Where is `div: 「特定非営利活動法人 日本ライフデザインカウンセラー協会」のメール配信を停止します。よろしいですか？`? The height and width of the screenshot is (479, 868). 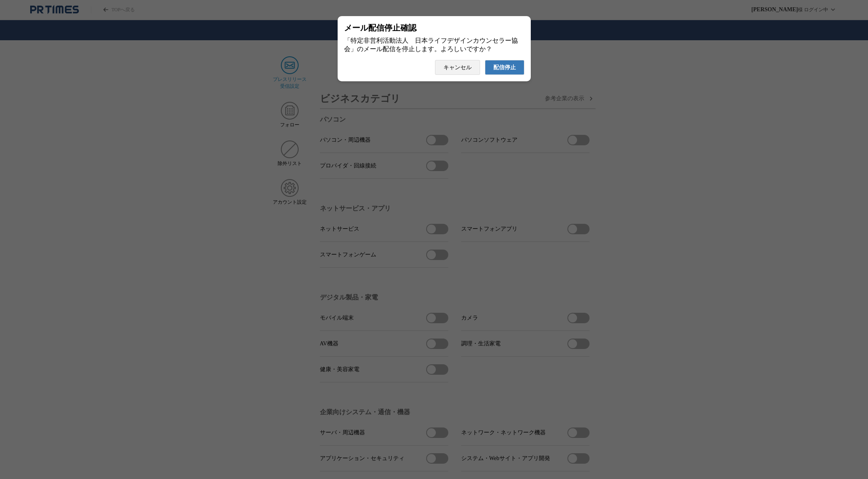 div: 「特定非営利活動法人 日本ライフデザインカウンセラー協会」のメール配信を停止します。よろしいですか？ is located at coordinates (434, 45).